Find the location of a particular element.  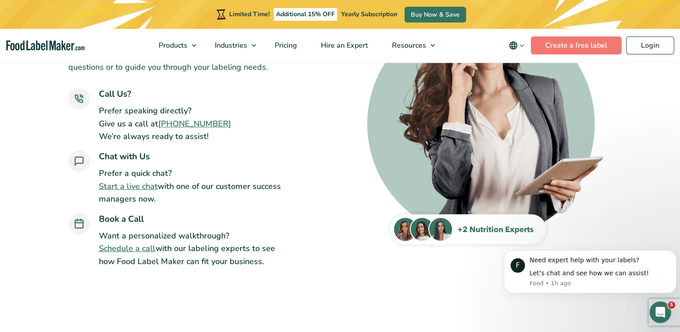

a: Resources is located at coordinates (410, 45).